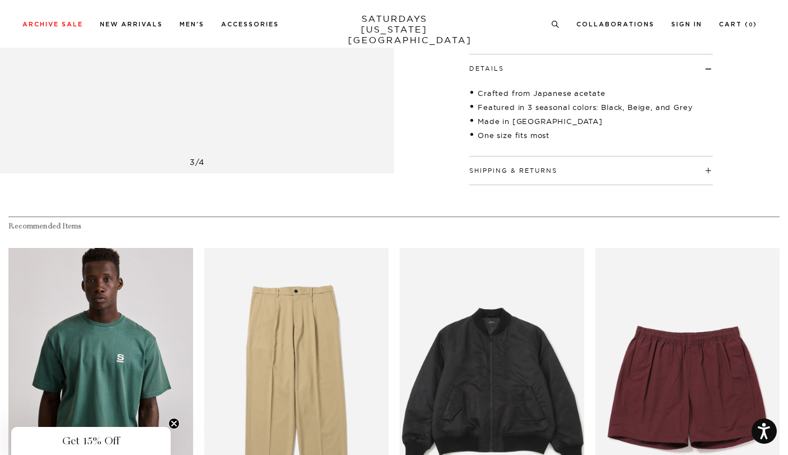 This screenshot has height=455, width=788. What do you see at coordinates (131, 24) in the screenshot?
I see `a: New Arrivals` at bounding box center [131, 24].